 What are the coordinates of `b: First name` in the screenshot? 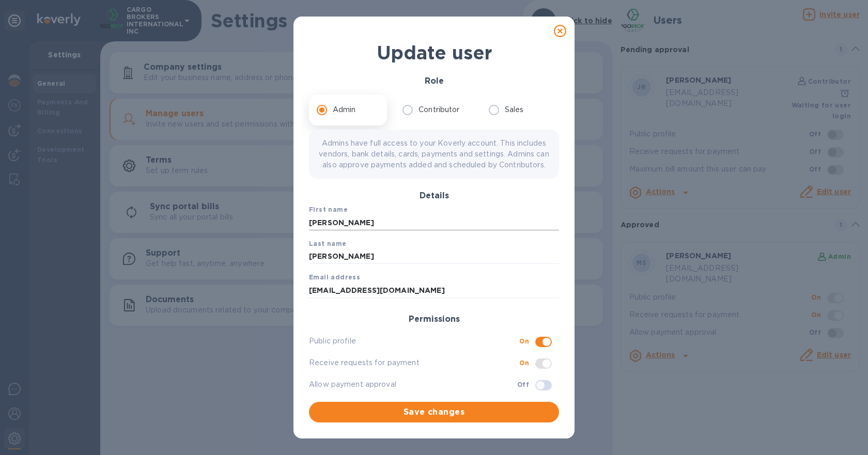 It's located at (328, 209).